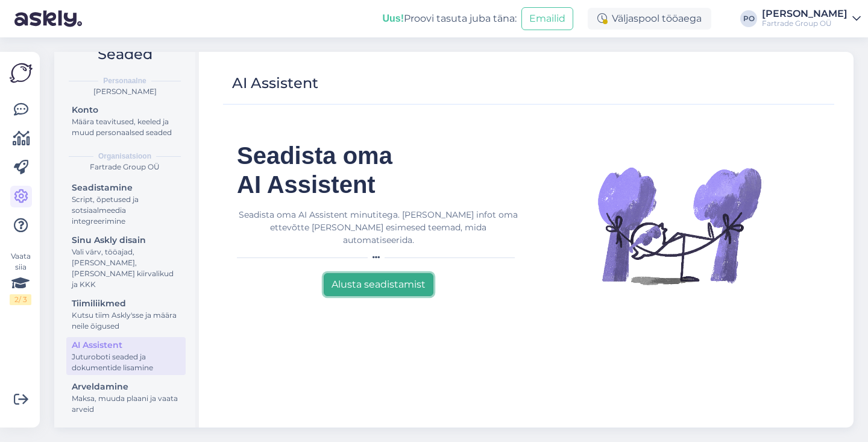 This screenshot has width=868, height=442. What do you see at coordinates (126, 187) in the screenshot?
I see `div: Seadistamine` at bounding box center [126, 187].